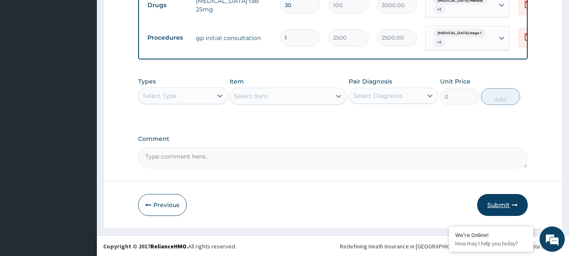 Image resolution: width=569 pixels, height=256 pixels. I want to click on p: How may I help you today?, so click(491, 243).